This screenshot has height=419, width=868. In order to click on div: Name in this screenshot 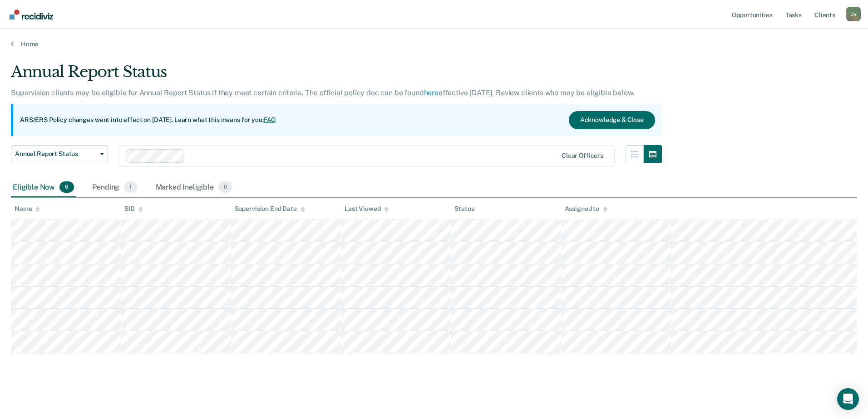, I will do `click(27, 209)`.